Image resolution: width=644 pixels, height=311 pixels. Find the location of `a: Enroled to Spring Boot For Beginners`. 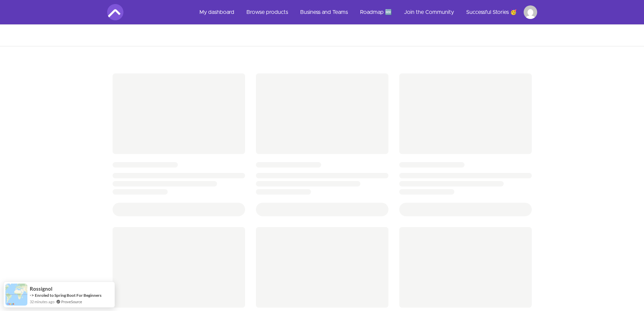

a: Enroled to Spring Boot For Beginners is located at coordinates (68, 295).